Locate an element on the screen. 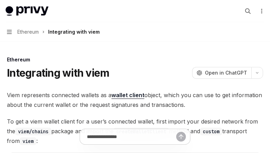 The width and height of the screenshot is (270, 153). h1: Integrating with viem is located at coordinates (58, 73).